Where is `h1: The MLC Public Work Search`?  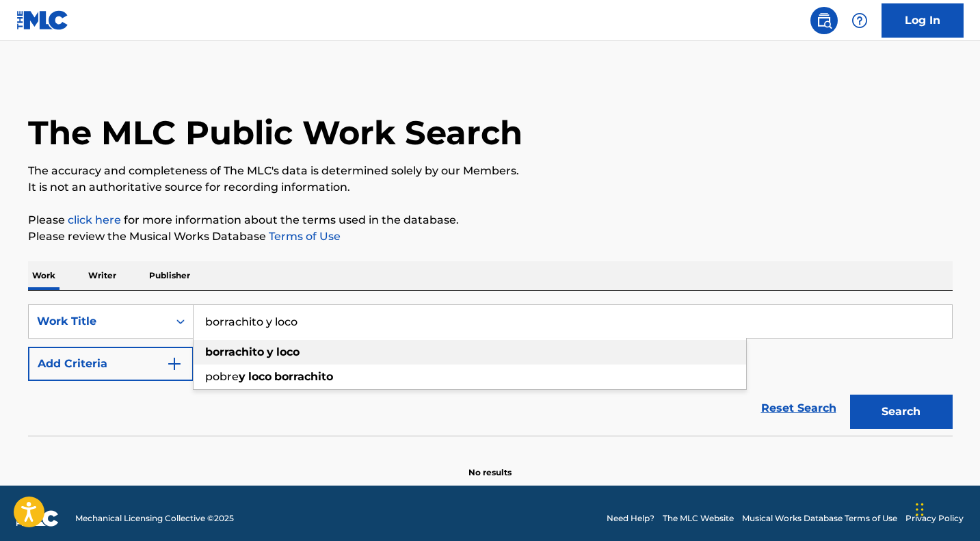 h1: The MLC Public Work Search is located at coordinates (275, 133).